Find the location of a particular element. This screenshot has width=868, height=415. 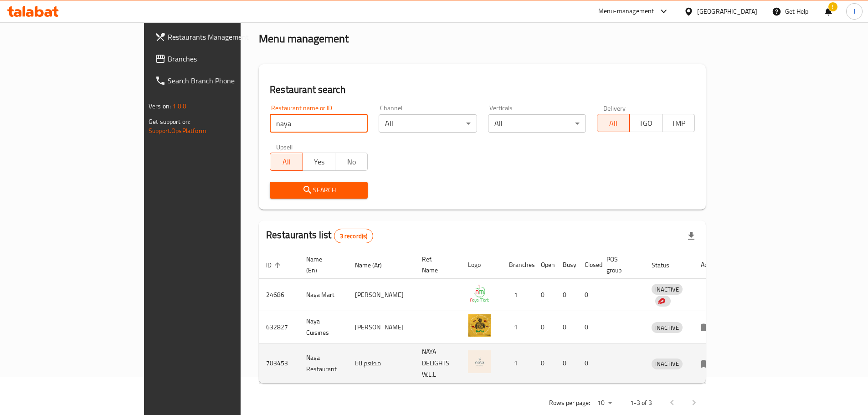

div: Export file is located at coordinates (691, 236).